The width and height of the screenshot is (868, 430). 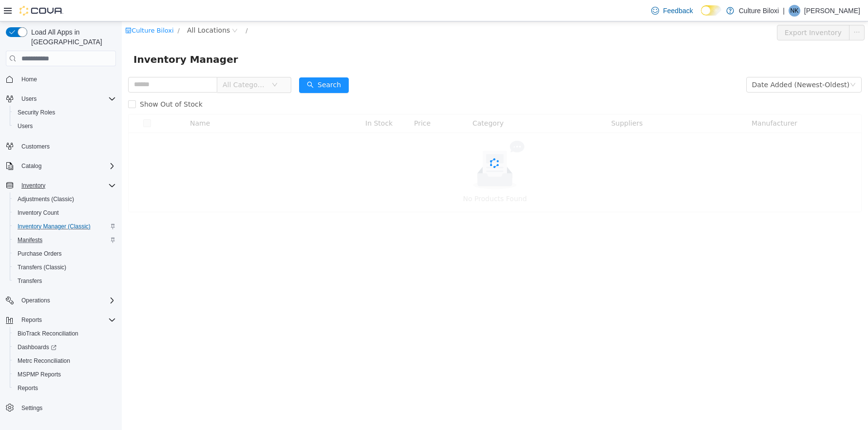 I want to click on button: Export Inventory, so click(x=691, y=11).